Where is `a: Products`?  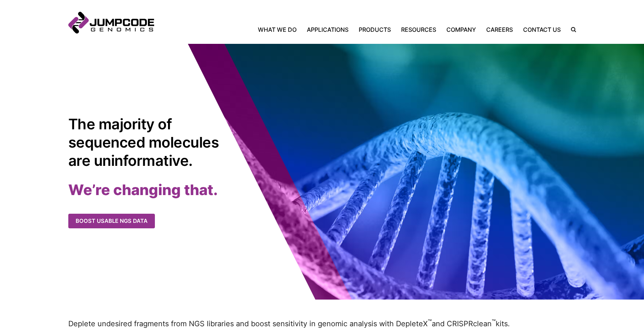 a: Products is located at coordinates (375, 30).